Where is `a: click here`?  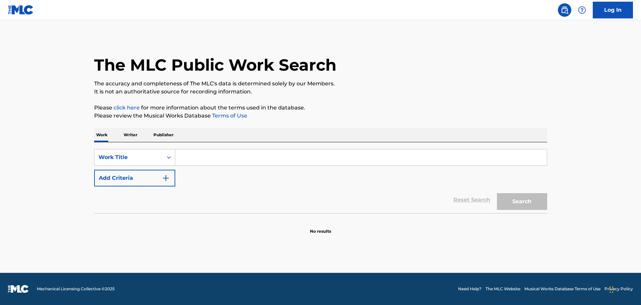
a: click here is located at coordinates (127, 107).